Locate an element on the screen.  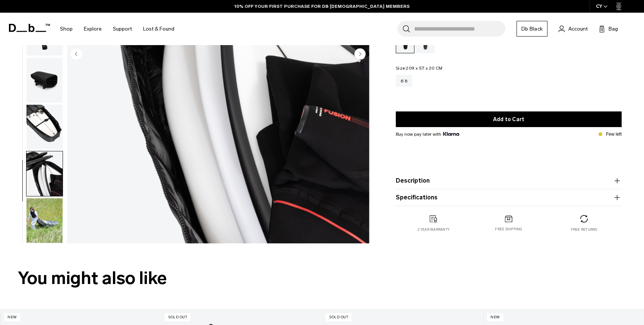
a: Explore is located at coordinates (93, 29).